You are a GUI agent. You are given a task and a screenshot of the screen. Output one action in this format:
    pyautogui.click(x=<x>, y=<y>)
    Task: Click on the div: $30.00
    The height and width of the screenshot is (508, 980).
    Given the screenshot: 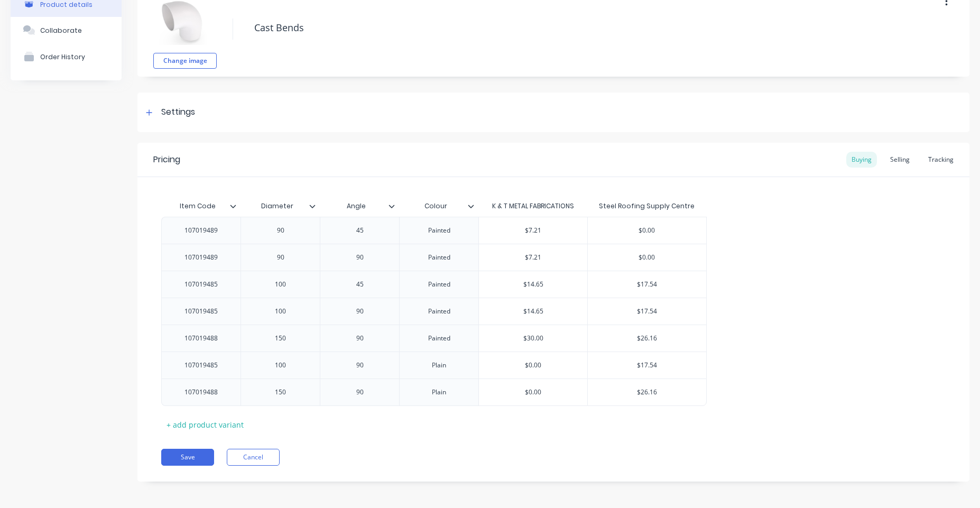 What is the action you would take?
    pyautogui.click(x=533, y=338)
    